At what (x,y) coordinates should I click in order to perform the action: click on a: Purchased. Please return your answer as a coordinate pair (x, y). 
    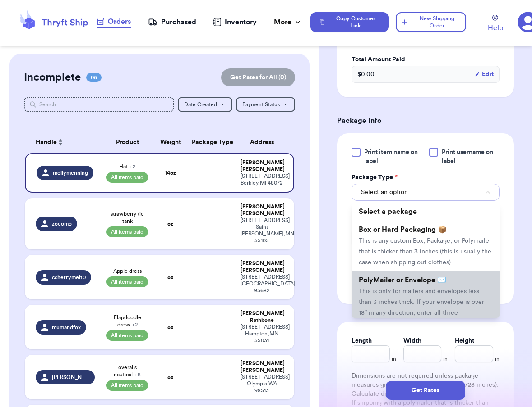
    Looking at the image, I should click on (172, 22).